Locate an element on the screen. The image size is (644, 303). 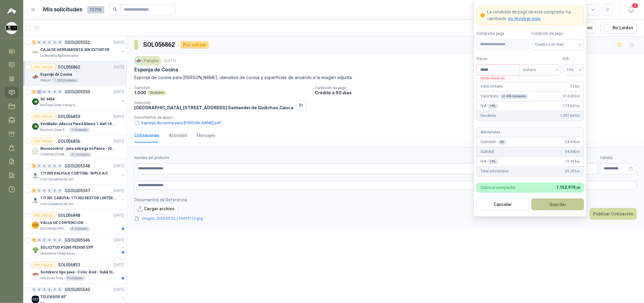
div: Patojito is located at coordinates (148, 61).